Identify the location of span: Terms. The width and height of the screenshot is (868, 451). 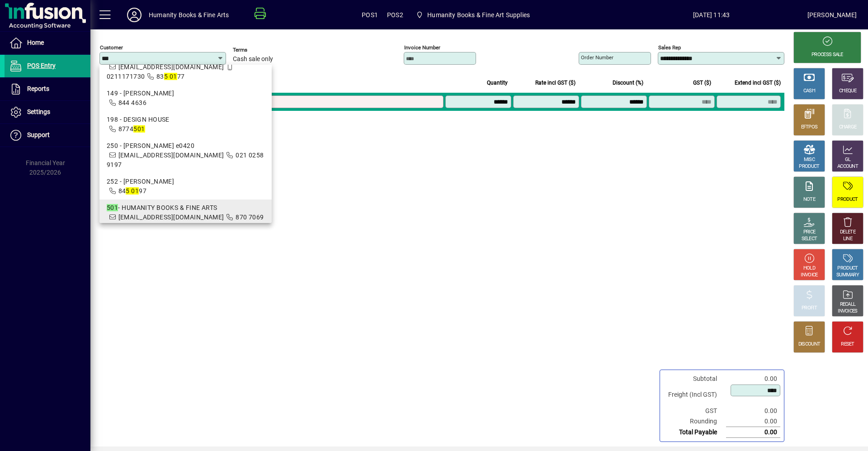
(260, 50).